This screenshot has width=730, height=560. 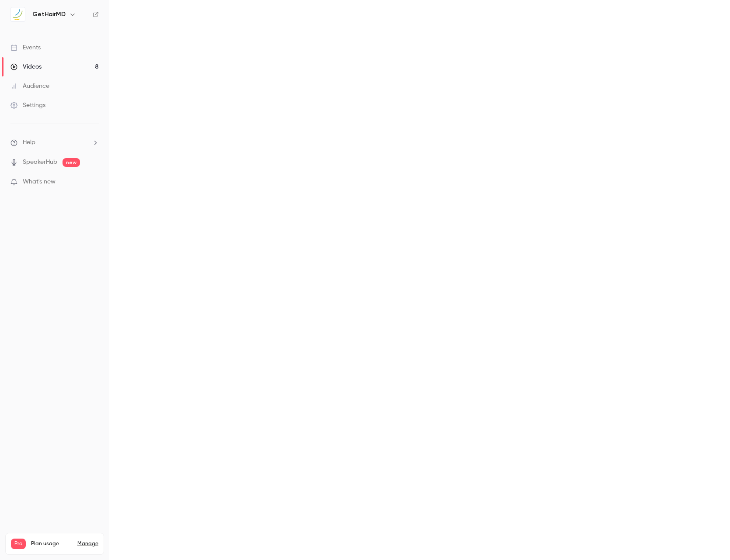 What do you see at coordinates (30, 86) in the screenshot?
I see `div: Audience` at bounding box center [30, 86].